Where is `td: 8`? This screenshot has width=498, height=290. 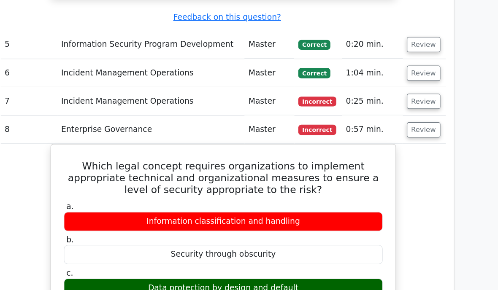 td: 8 is located at coordinates (83, 127).